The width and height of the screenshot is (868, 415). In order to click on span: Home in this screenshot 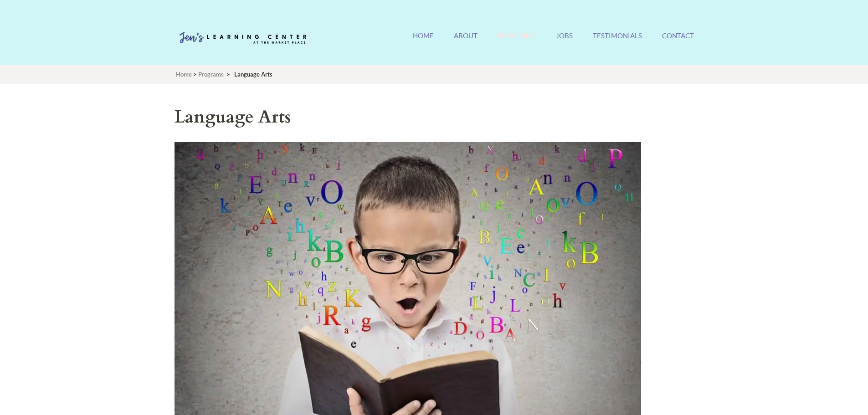, I will do `click(184, 74)`.